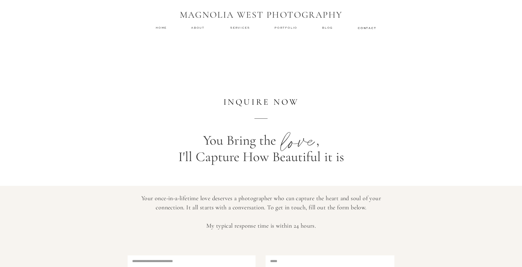 This screenshot has width=522, height=267. What do you see at coordinates (261, 102) in the screenshot?
I see `h2: inquire now` at bounding box center [261, 102].